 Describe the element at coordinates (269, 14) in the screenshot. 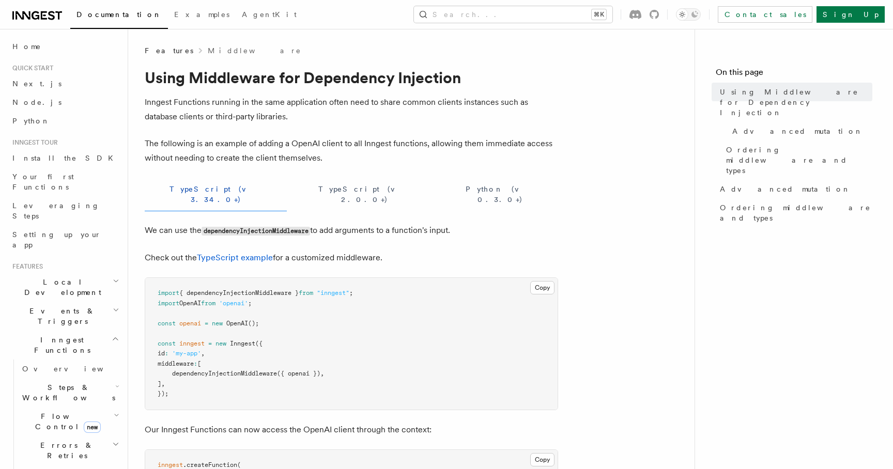

I see `span: AgentKit` at that location.